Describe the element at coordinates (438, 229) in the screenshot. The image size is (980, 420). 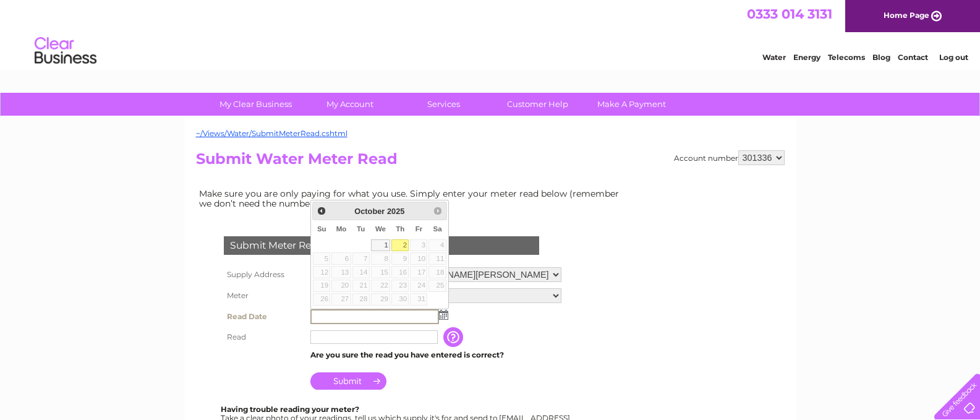
I see `span: Saturday` at that location.